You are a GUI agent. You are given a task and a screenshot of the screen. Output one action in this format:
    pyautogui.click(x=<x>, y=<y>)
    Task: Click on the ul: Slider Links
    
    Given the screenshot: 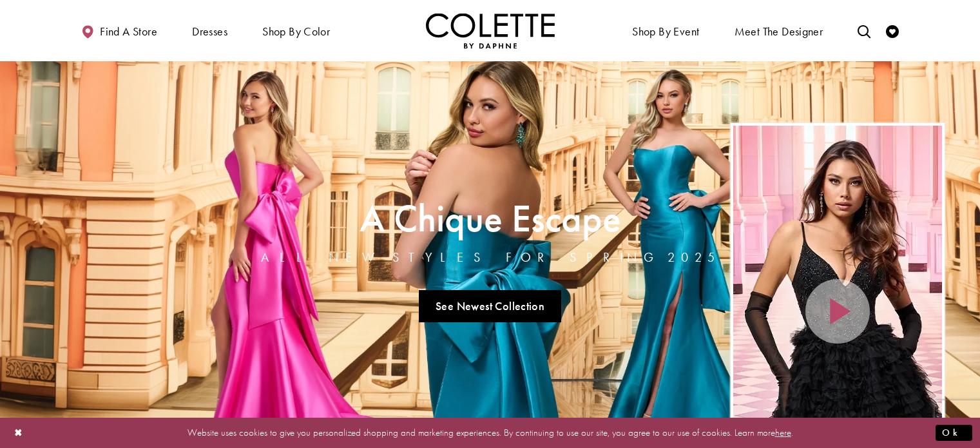 What is the action you would take?
    pyautogui.click(x=490, y=306)
    